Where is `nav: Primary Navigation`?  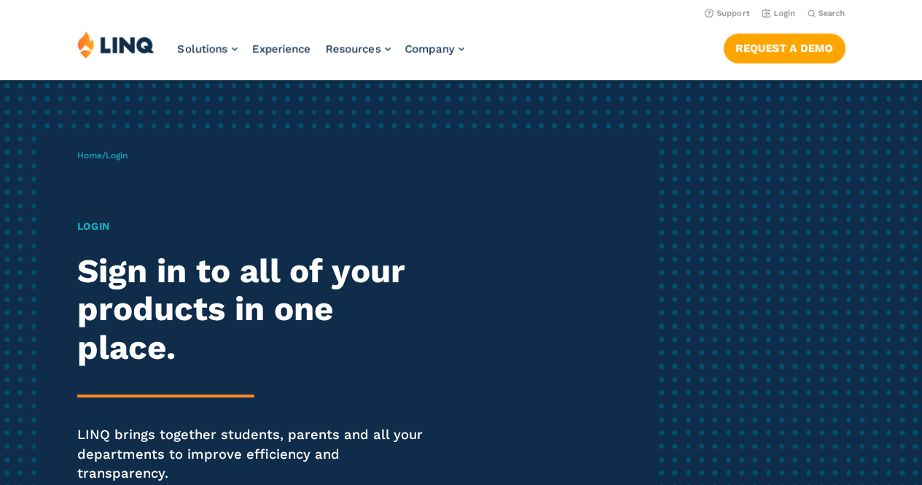
nav: Primary Navigation is located at coordinates (321, 55).